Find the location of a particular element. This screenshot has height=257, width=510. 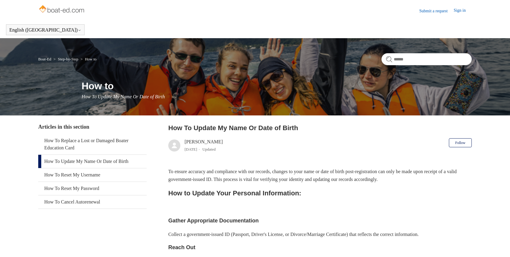

a: How To Replace a Lost or Damaged Boater Education Card is located at coordinates (92, 144).